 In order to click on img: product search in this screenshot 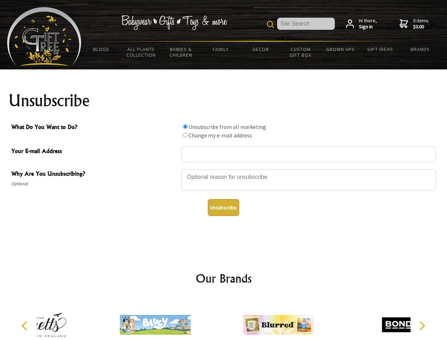, I will do `click(271, 24)`.